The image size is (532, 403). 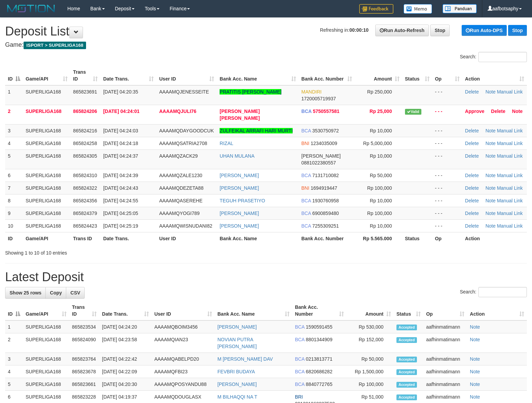 What do you see at coordinates (237, 397) in the screenshot?
I see `a: M BILHAQQI NA T` at bounding box center [237, 397].